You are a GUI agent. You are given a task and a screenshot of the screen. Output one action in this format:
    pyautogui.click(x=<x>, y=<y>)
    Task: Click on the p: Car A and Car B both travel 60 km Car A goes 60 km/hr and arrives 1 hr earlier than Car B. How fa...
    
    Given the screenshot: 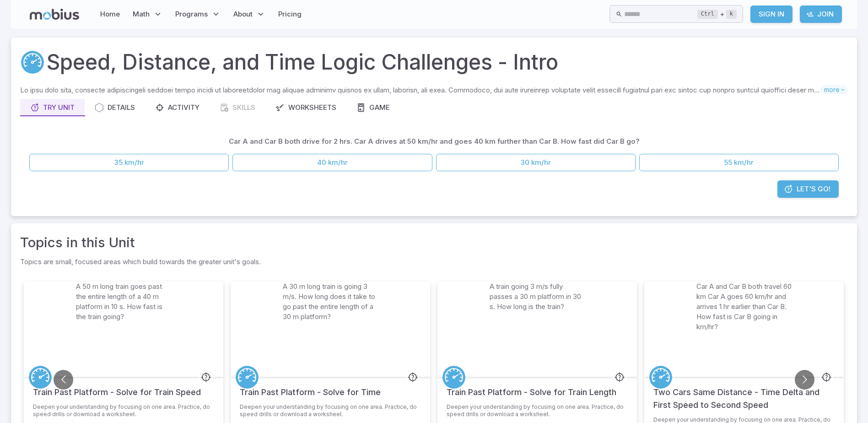 What is the action you would take?
    pyautogui.click(x=744, y=307)
    